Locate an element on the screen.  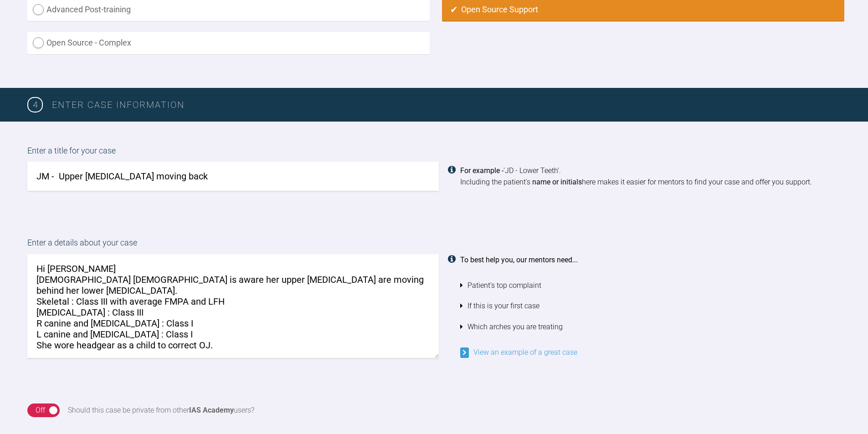
strong: For example - is located at coordinates (481, 170).